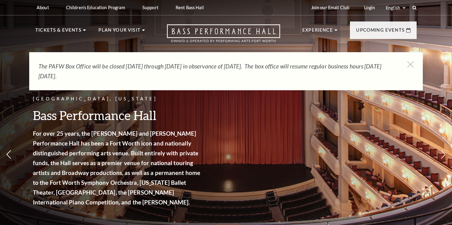 This screenshot has height=225, width=452. What do you see at coordinates (318, 32) in the screenshot?
I see `p: Experience` at bounding box center [318, 32].